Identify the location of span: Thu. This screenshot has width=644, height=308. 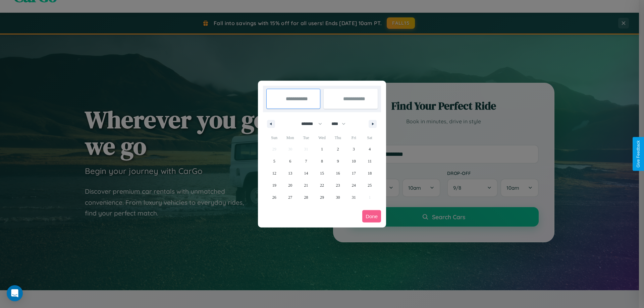
(337, 138).